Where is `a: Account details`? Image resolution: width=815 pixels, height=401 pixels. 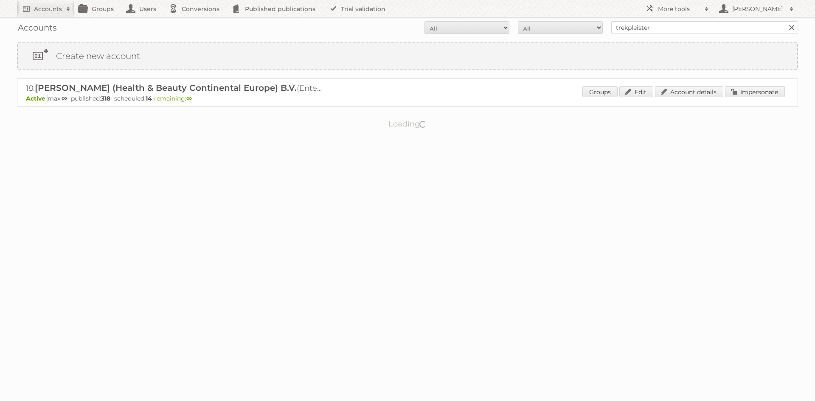 a: Account details is located at coordinates (689, 92).